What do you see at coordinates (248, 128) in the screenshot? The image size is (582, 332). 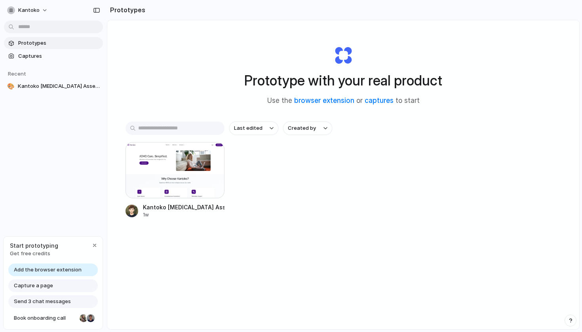 I see `span: Last edited` at bounding box center [248, 128].